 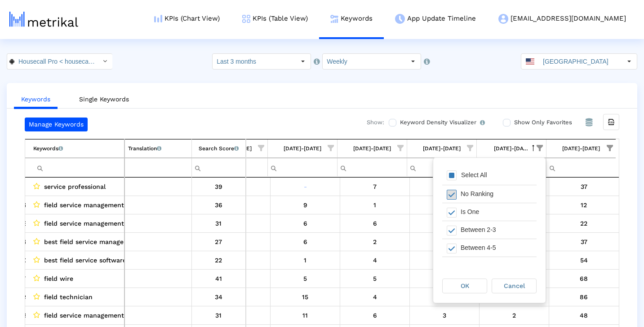 What do you see at coordinates (490, 230) in the screenshot?
I see `div: Filter options` at bounding box center [490, 230].